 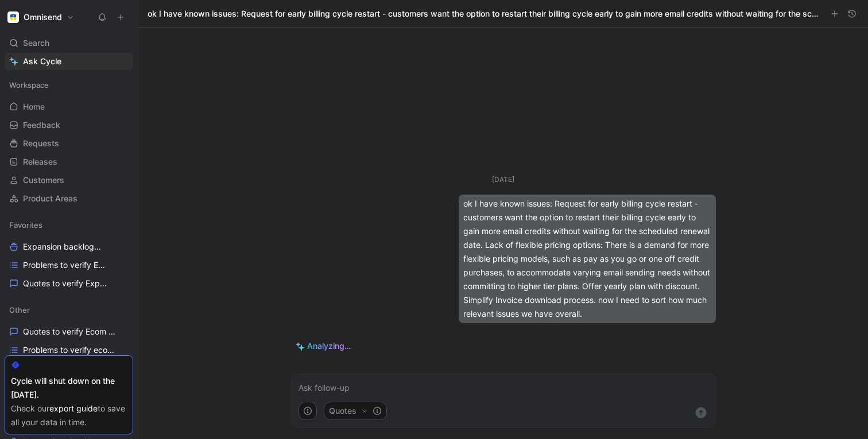 I want to click on a: Requests, so click(x=69, y=143).